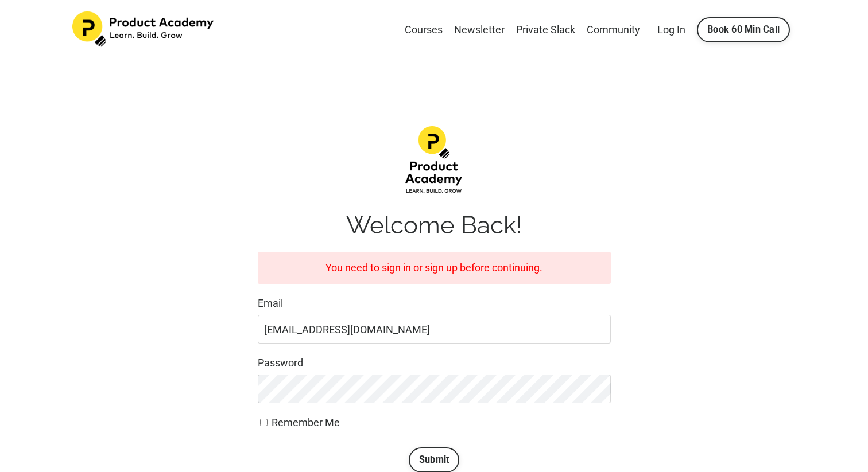 The image size is (868, 472). Describe the element at coordinates (263, 423) in the screenshot. I see `input: Remember Me` at that location.